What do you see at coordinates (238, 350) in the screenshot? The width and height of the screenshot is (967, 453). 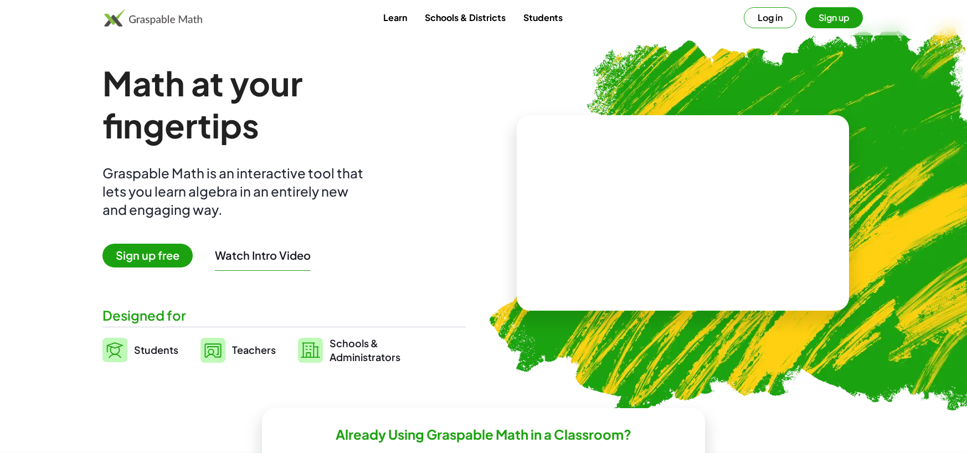 I see `a: Teachers` at bounding box center [238, 350].